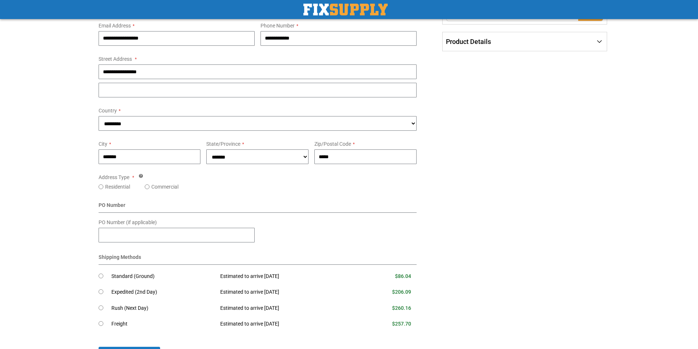 This screenshot has width=698, height=349. What do you see at coordinates (401, 292) in the screenshot?
I see `span: $206.09` at bounding box center [401, 292].